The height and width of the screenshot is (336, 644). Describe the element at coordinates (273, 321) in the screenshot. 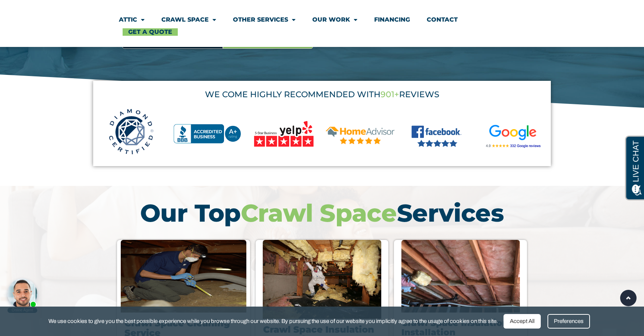

I see `span: We use cookies to give you the best possible experience while you browse through our website. By ...` at that location.